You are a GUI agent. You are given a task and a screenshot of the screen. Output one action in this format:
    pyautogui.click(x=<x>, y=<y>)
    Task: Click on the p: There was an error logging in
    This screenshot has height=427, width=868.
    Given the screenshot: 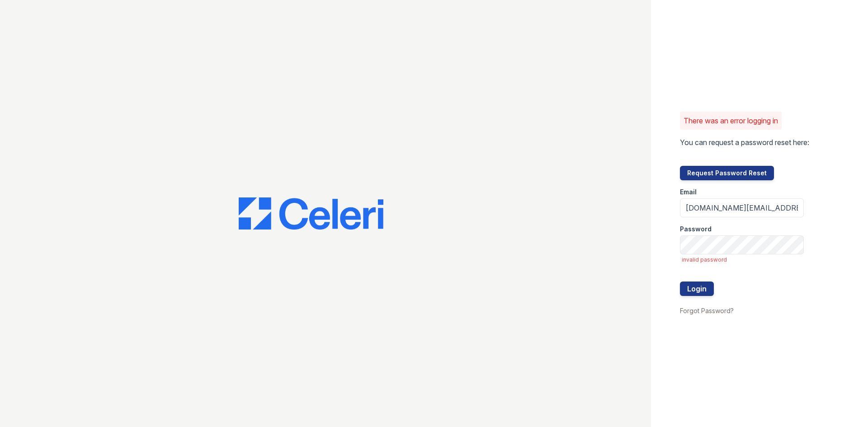 What is the action you would take?
    pyautogui.click(x=730, y=120)
    